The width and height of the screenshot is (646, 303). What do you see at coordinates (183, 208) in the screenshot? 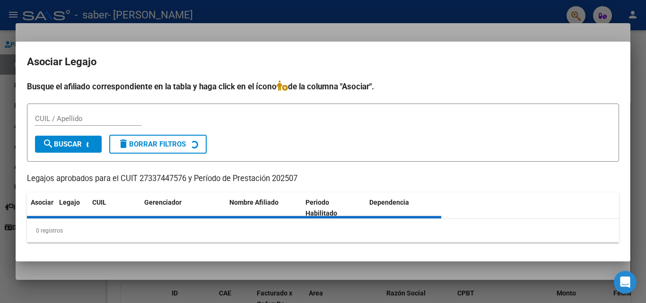
I see `datatable-header-cell: Gerenciador` at bounding box center [183, 208].